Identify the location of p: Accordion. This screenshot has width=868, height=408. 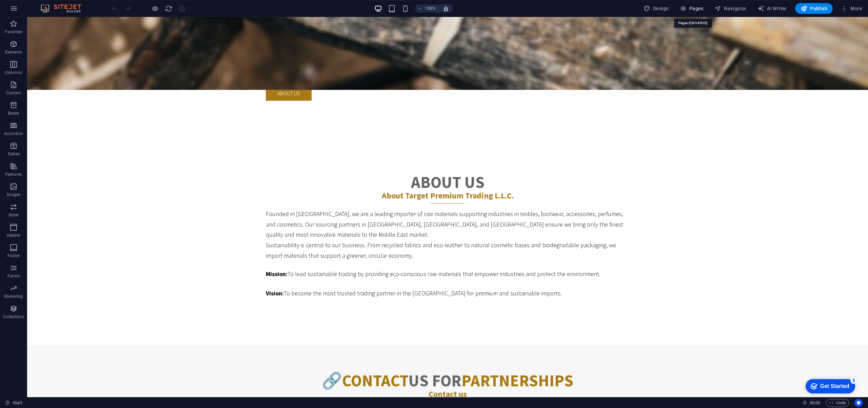
(14, 134).